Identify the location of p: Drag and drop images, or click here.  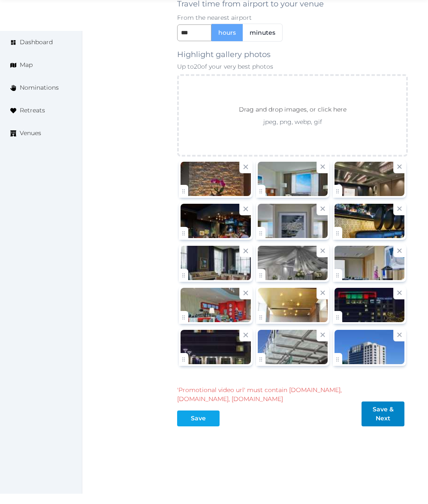
(293, 111).